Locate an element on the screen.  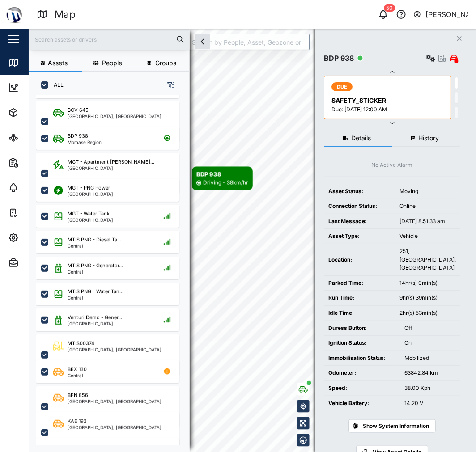
div: Ignition Status: is located at coordinates (362, 343).